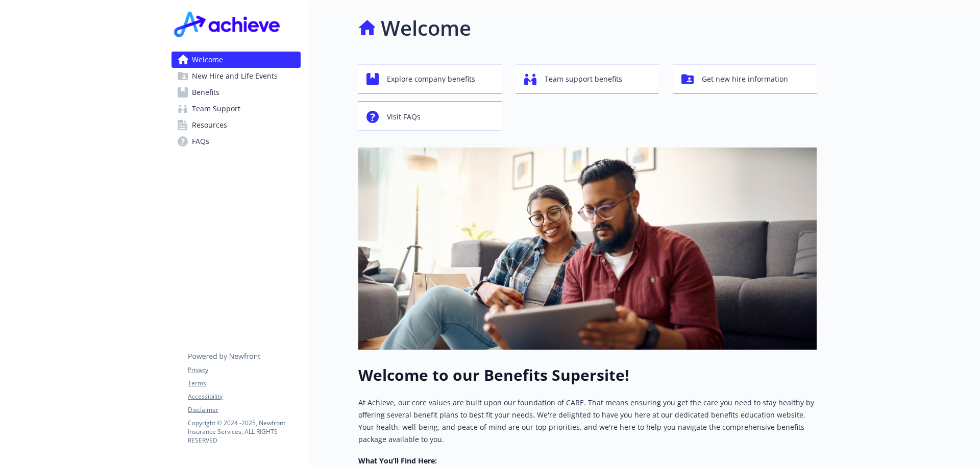 This screenshot has width=980, height=465. Describe the element at coordinates (745, 79) in the screenshot. I see `span: Get new hire information` at that location.